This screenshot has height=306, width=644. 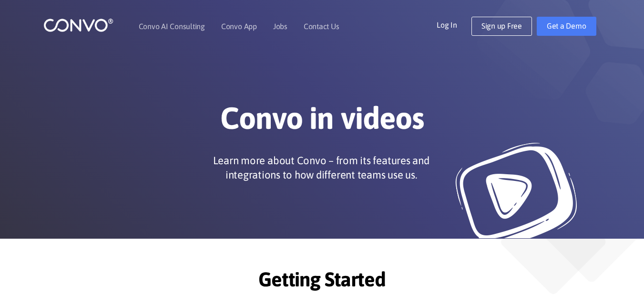 What do you see at coordinates (567, 26) in the screenshot?
I see `a: Get a Demo` at bounding box center [567, 26].